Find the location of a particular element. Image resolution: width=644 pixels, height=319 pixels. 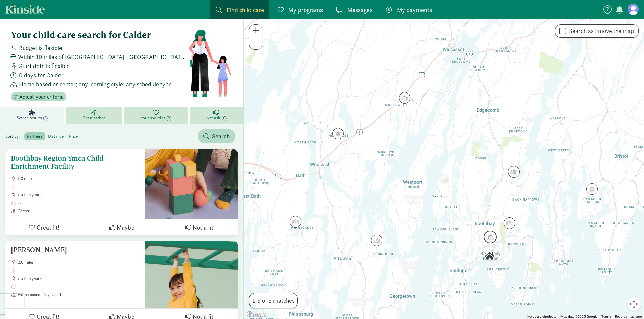

span: My payments is located at coordinates (414, 10).